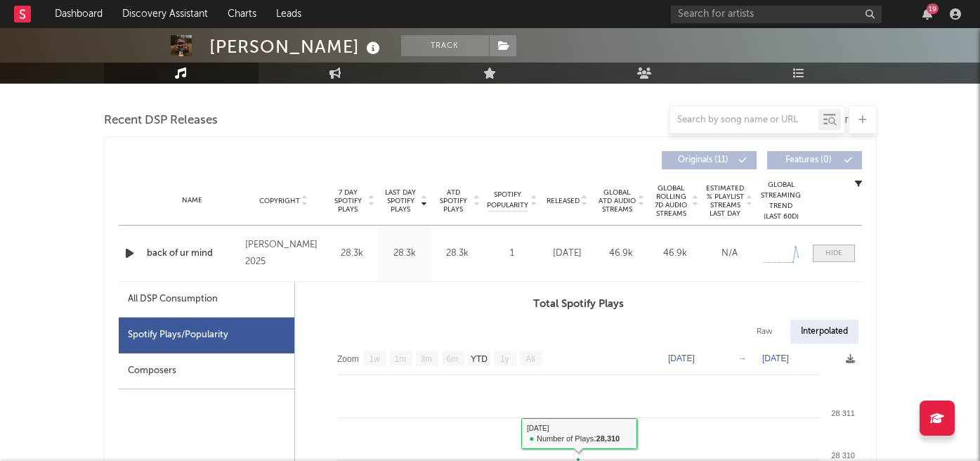  What do you see at coordinates (478, 359) in the screenshot?
I see `text: YTD` at bounding box center [478, 359].